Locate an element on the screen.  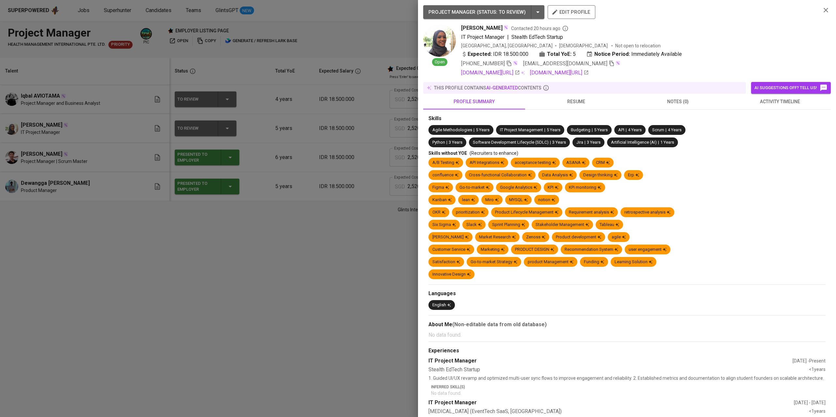
div: retrospective analysis is located at coordinates (647, 212).